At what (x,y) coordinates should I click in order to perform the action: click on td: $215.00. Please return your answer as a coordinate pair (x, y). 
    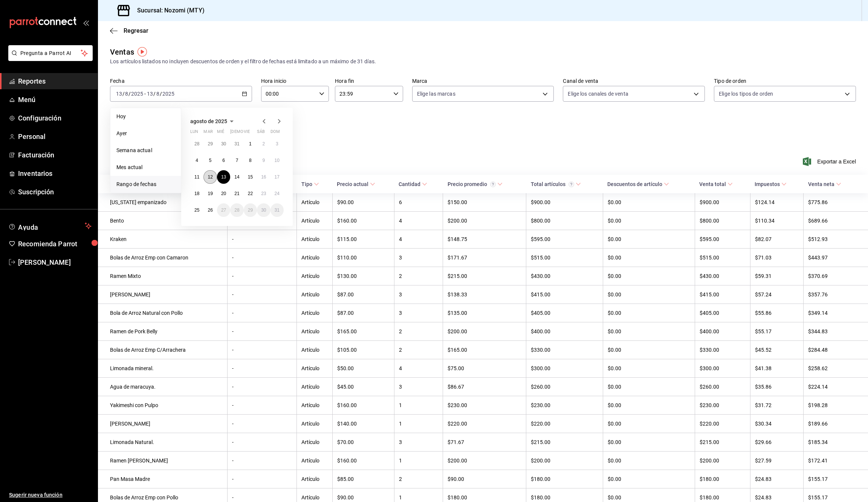
    Looking at the image, I should click on (484, 276).